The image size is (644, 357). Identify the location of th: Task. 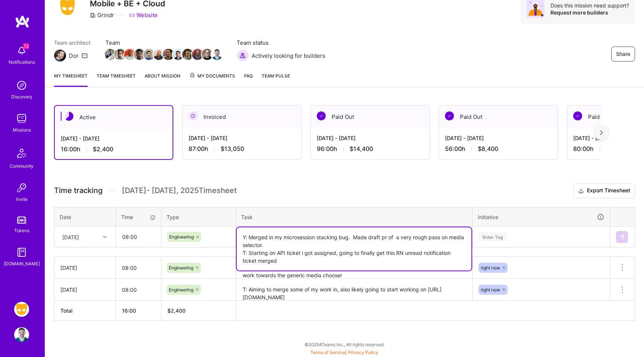
(354, 216).